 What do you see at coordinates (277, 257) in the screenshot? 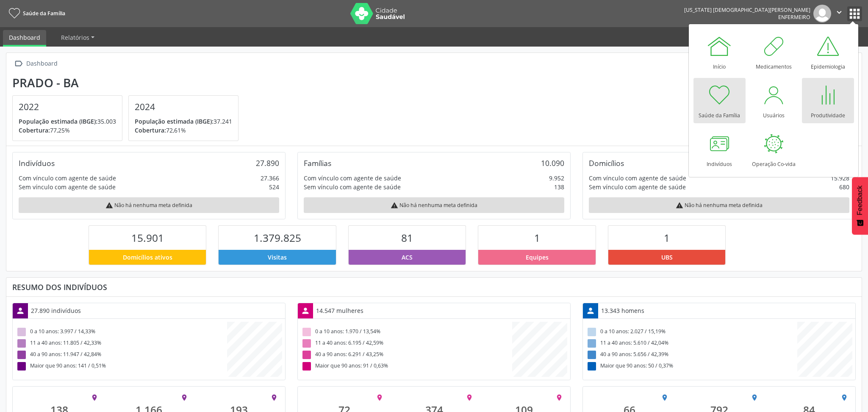
I see `span: Visitas` at bounding box center [277, 257].